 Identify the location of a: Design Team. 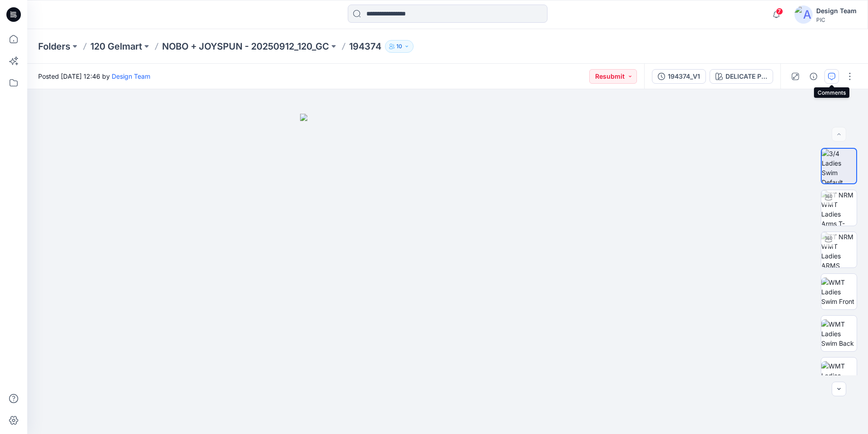
(131, 76).